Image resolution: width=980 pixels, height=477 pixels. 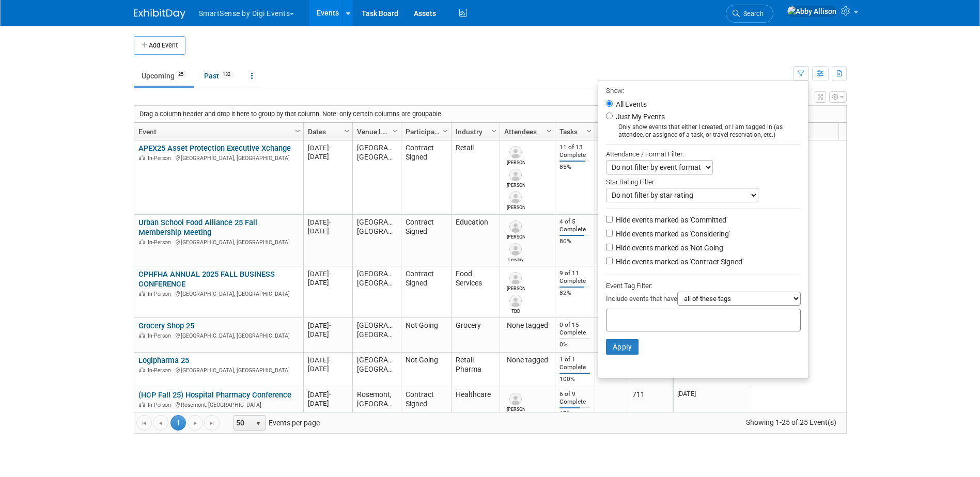 I want to click on div: Show:, so click(x=703, y=90).